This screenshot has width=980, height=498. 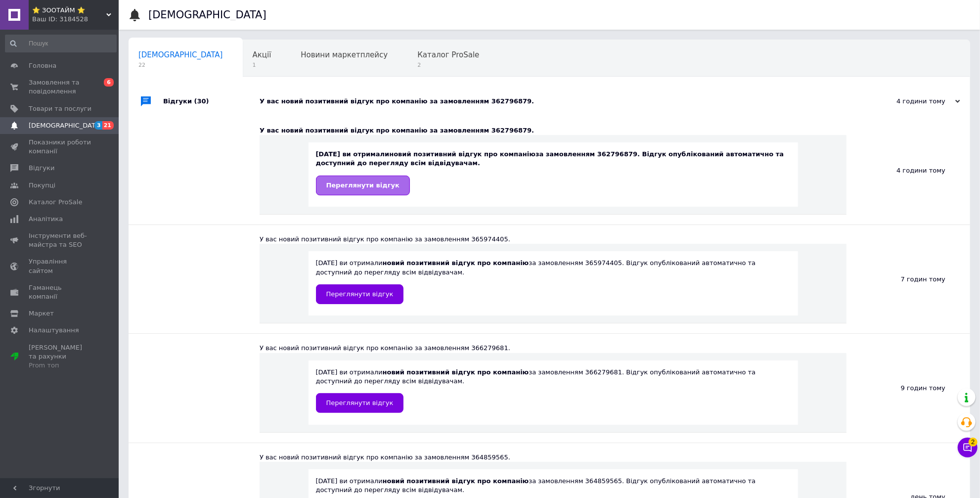 I want to click on div: У вас новий позитивний відгук про компанію за замовленням 366279681., so click(x=553, y=348).